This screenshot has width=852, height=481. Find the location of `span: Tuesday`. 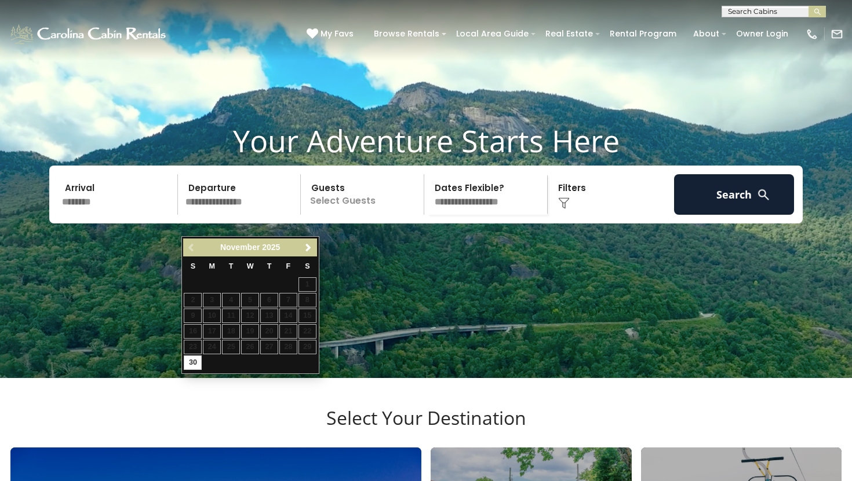

span: Tuesday is located at coordinates (231, 266).